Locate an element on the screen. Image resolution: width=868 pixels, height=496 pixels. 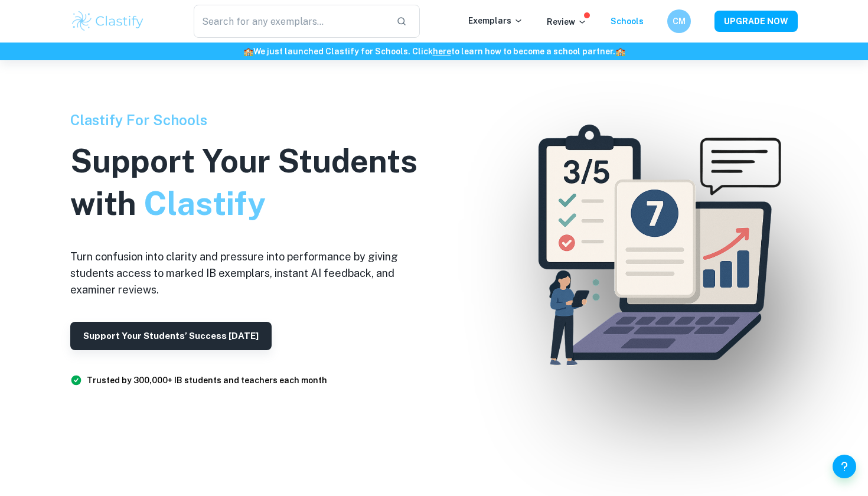
button: Help and Feedback is located at coordinates (845, 466).